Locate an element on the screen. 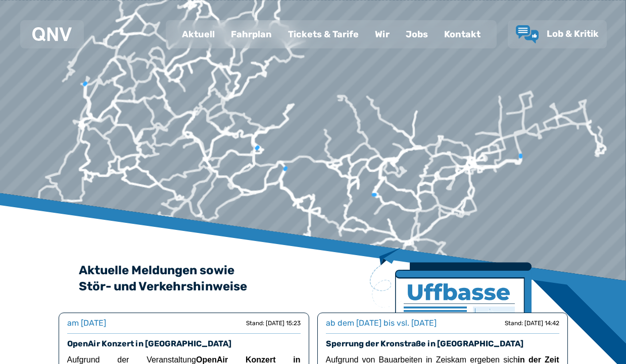 This screenshot has width=626, height=364. a: Kontakt is located at coordinates (462, 34).